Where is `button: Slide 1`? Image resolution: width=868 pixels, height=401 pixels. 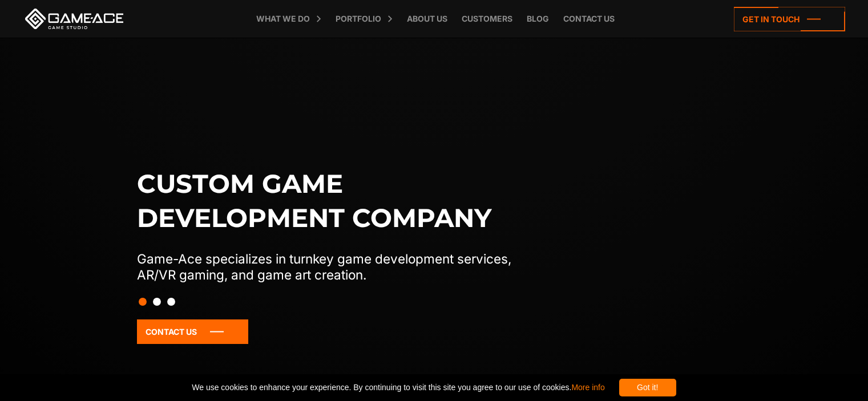
button: Slide 1 is located at coordinates (143, 302).